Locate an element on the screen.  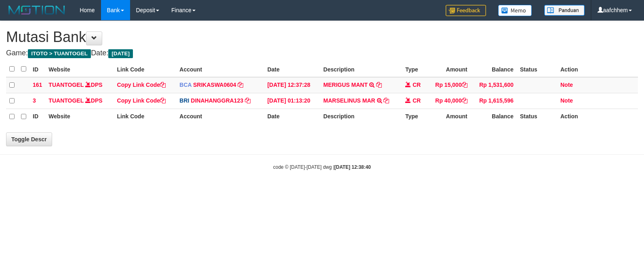
td: Rp 1,615,596 is located at coordinates (494, 101).